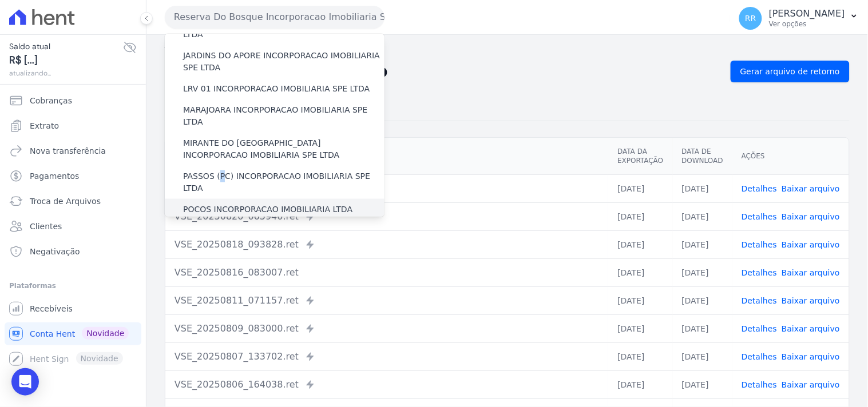 This screenshot has height=407, width=868. What do you see at coordinates (284, 116) in the screenshot?
I see `label: MARAJOARA INCORPORACAO IMOBILIARIA SPE LTDA` at bounding box center [284, 116].